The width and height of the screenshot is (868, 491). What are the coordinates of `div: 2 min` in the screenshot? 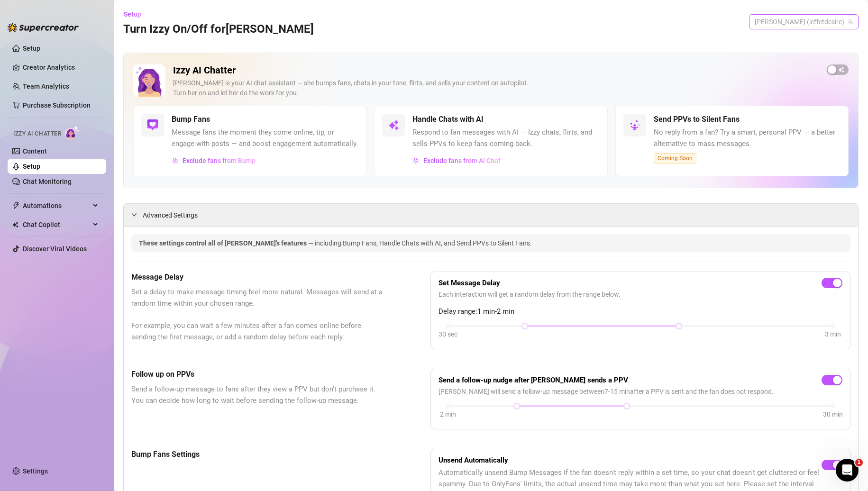 It's located at (448, 414).